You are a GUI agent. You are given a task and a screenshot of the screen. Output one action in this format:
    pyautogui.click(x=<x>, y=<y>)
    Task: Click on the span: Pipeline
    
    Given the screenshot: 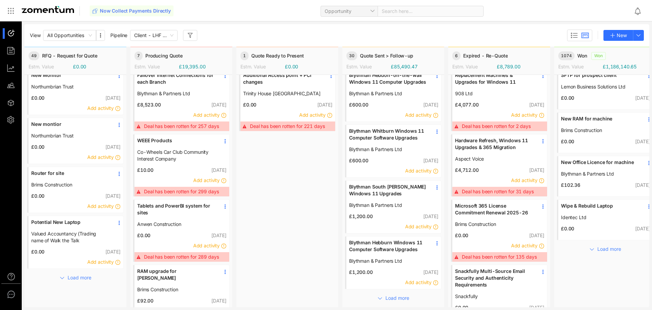 What is the action you would take?
    pyautogui.click(x=119, y=35)
    